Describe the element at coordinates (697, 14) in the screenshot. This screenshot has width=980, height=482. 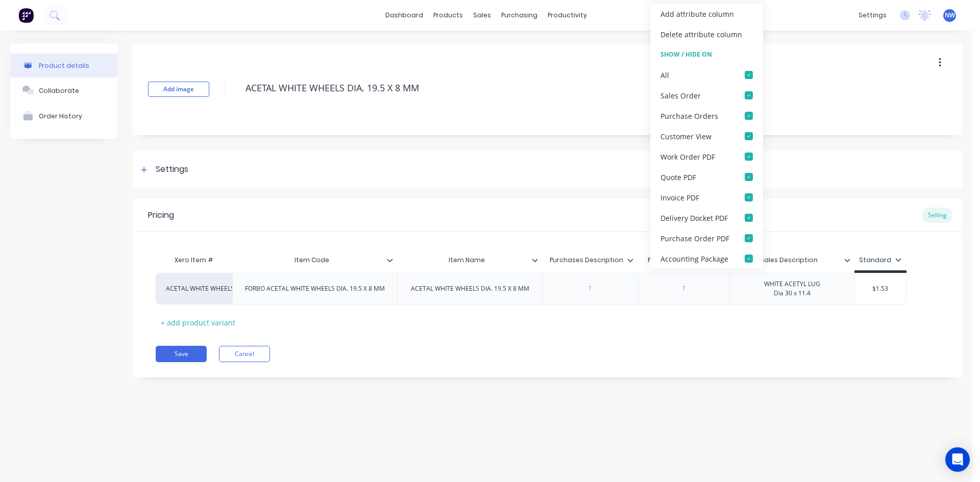
I see `div: Add attribute column` at that location.